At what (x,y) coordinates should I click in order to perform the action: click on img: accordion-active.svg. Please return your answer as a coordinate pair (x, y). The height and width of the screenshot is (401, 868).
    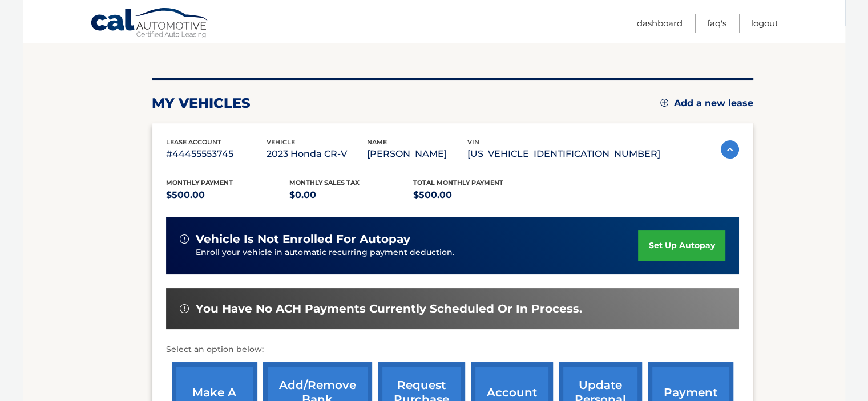
    Looking at the image, I should click on (730, 149).